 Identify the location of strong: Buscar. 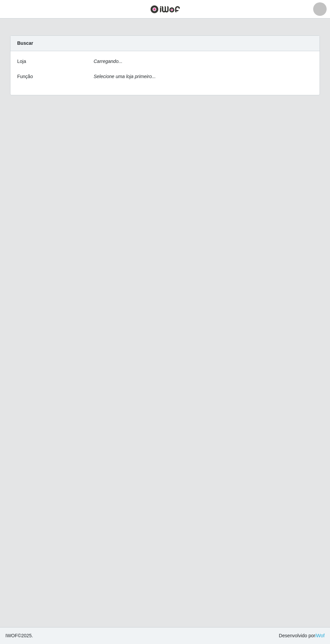
(25, 43).